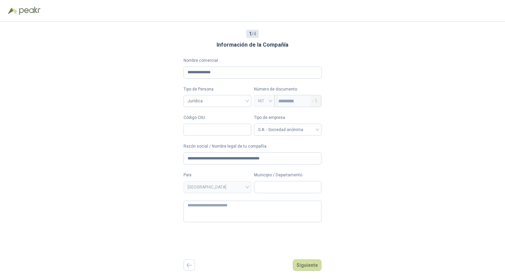 The width and height of the screenshot is (505, 279). Describe the element at coordinates (217, 187) in the screenshot. I see `span: COLOMBIA` at that location.